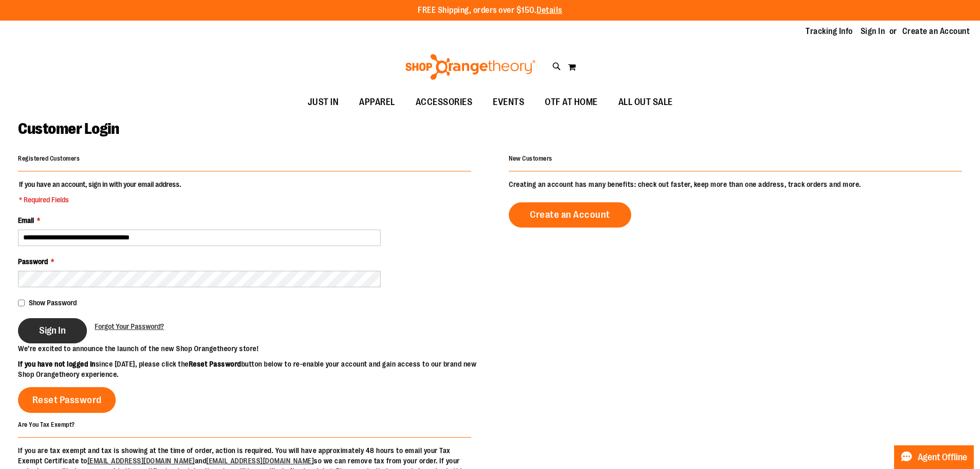 This screenshot has width=980, height=469. What do you see at coordinates (26, 221) in the screenshot?
I see `span: Email` at bounding box center [26, 221].